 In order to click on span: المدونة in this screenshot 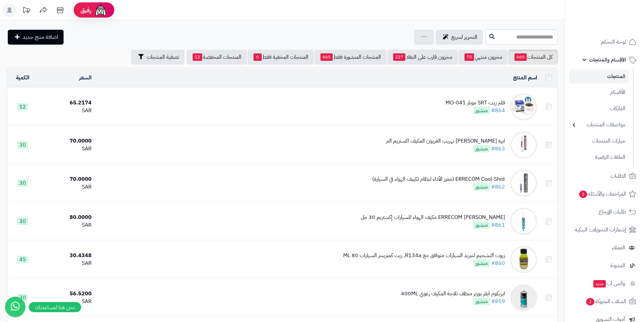, I will do `click(618, 266)`.